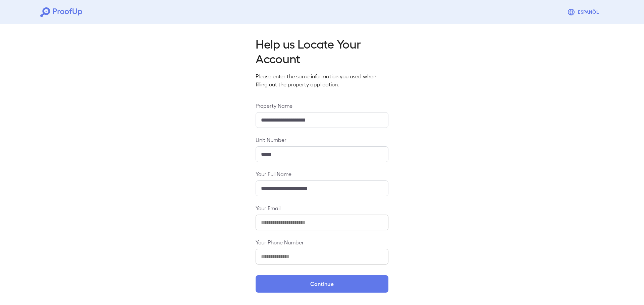 The width and height of the screenshot is (644, 305). What do you see at coordinates (322, 51) in the screenshot?
I see `h2: Help us Locate Your Account` at bounding box center [322, 51].